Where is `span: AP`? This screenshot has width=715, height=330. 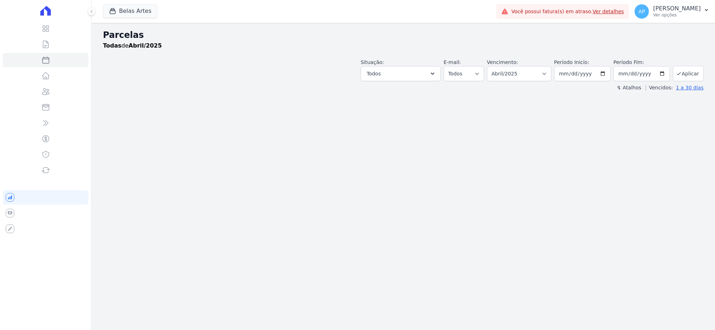
span: AP is located at coordinates (642, 11).